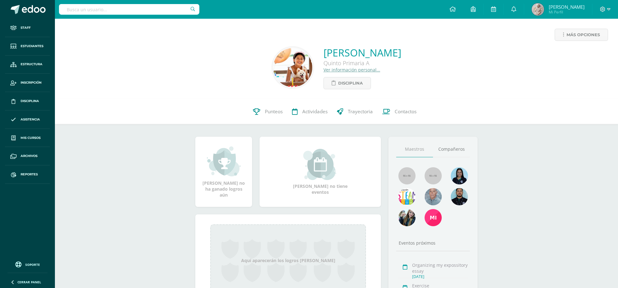 This screenshot has width=618, height=288. Describe the element at coordinates (362, 63) in the screenshot. I see `div: Quinto Primaria A` at that location.